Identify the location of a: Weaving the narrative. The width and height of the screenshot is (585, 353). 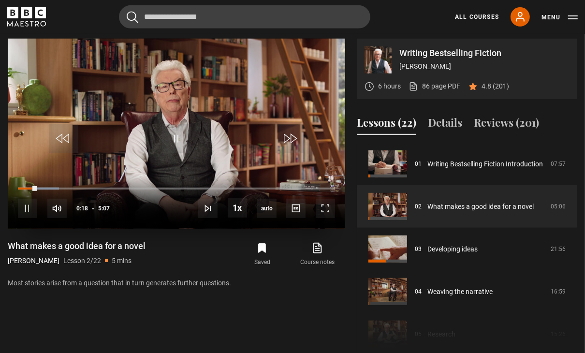
(460, 292).